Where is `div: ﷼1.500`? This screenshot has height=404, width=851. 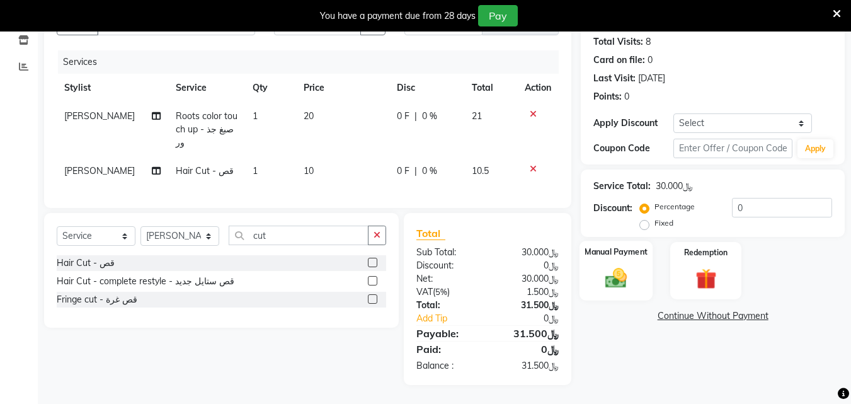
div: ﷼1.500 is located at coordinates (528, 292).